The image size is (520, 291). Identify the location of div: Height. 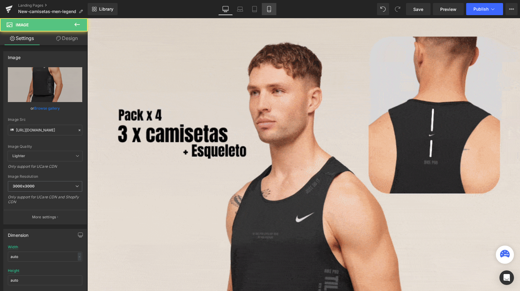
(14, 270).